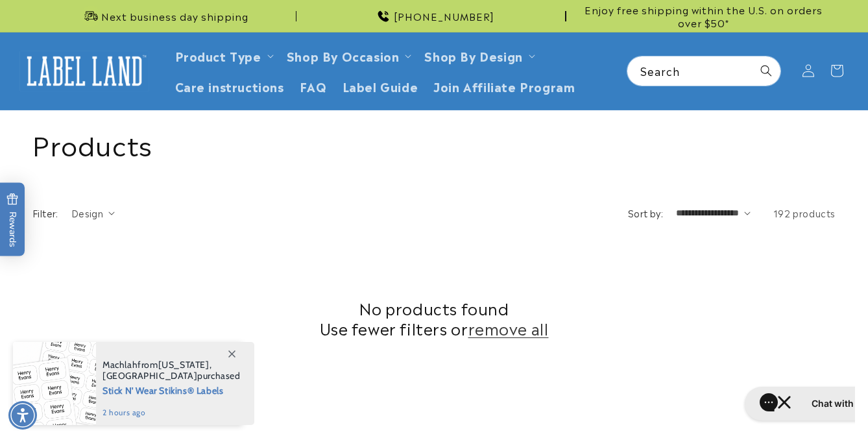 The height and width of the screenshot is (438, 868). I want to click on a: Product Type, so click(218, 55).